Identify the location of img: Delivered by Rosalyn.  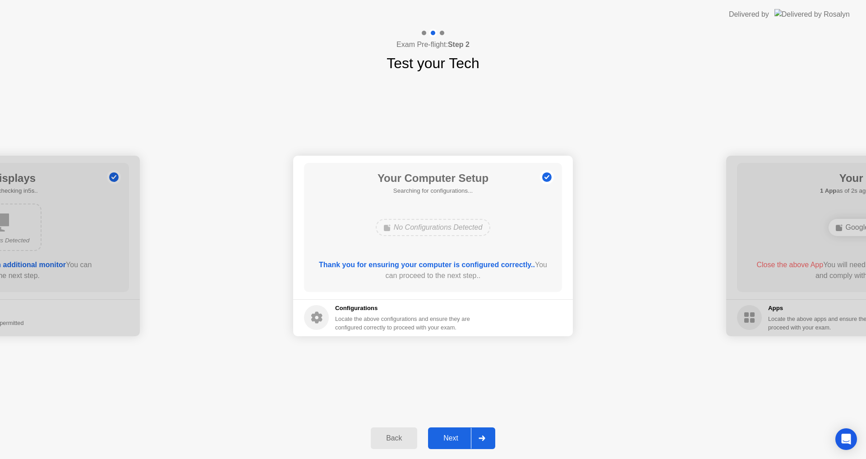
(812, 14).